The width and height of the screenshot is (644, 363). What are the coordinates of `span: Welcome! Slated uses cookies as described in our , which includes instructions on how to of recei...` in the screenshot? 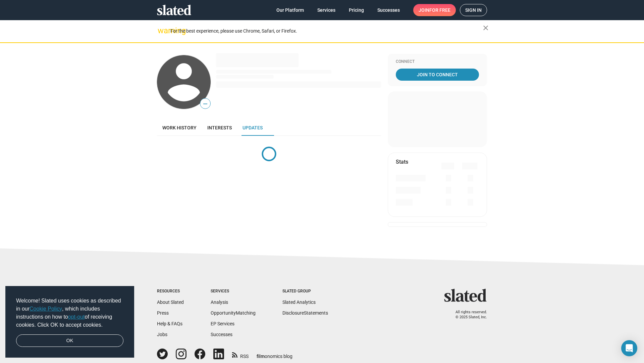 It's located at (70, 313).